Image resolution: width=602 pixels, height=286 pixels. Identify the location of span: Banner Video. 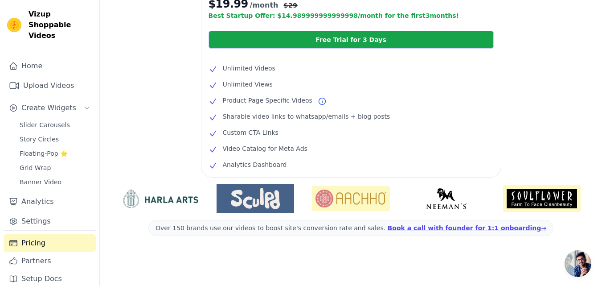
(41, 182).